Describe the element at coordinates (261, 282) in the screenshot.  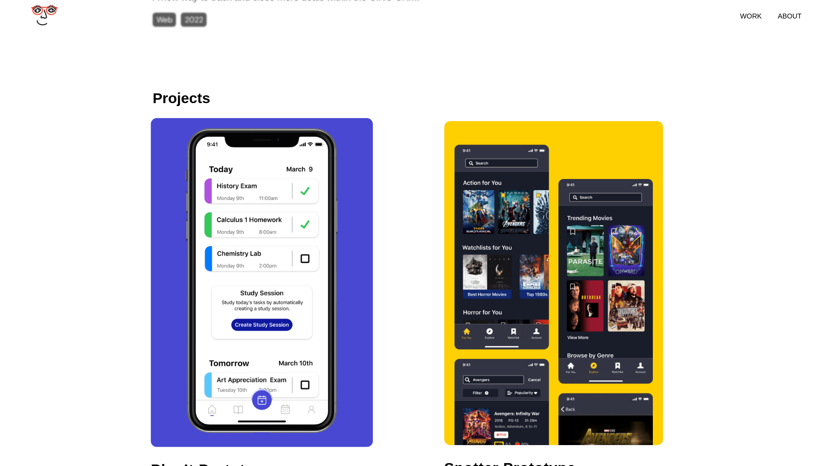
I see `img: Screenshot of PlanIt app home screen for tracking school assignments and tasks` at that location.